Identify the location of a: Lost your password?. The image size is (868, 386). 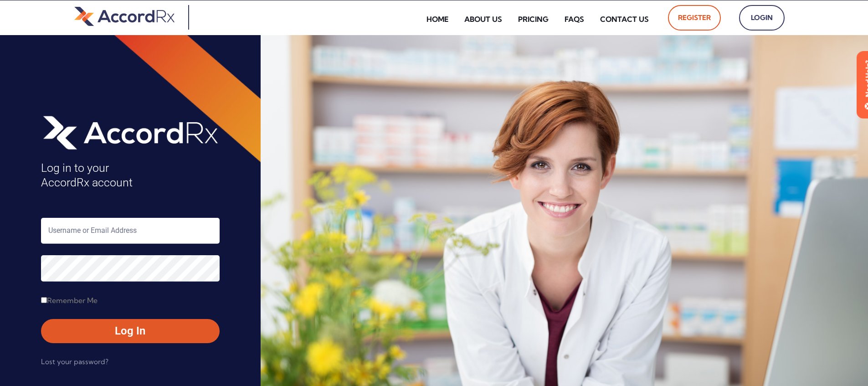
(74, 362).